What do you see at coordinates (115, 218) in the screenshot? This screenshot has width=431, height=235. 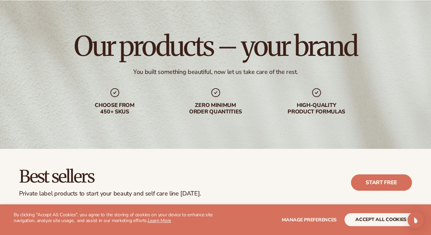 I see `p: By clicking "Accept All Cookies", you agree to the storing of cookies on your device to enhance s...` at bounding box center [115, 218].